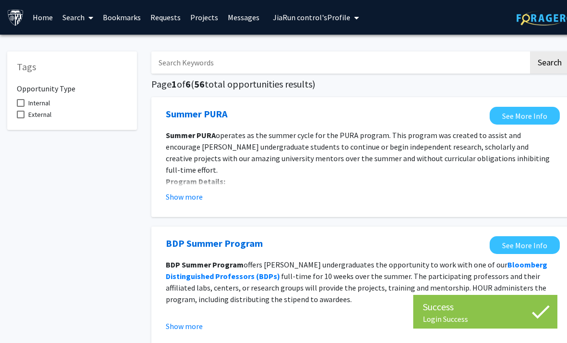 This screenshot has width=567, height=343. Describe the element at coordinates (15, 17) in the screenshot. I see `img: Johns Hopkins University Logo` at that location.